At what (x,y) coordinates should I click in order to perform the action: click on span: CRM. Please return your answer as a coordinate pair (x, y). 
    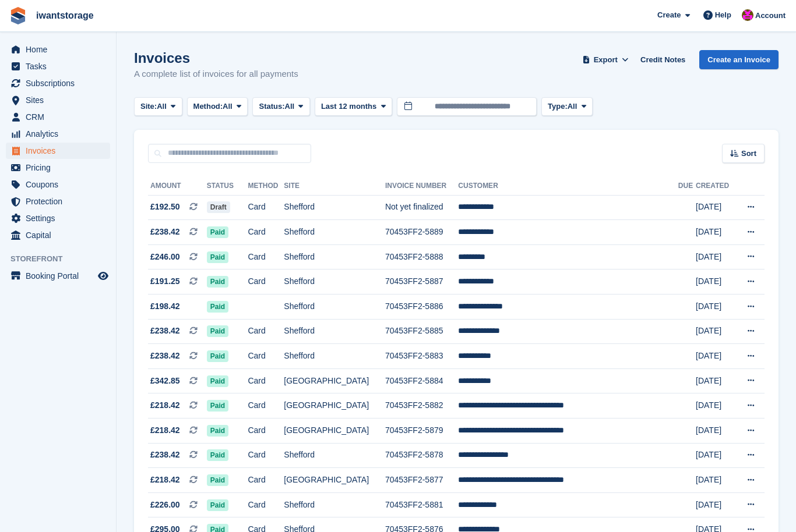
    Looking at the image, I should click on (61, 117).